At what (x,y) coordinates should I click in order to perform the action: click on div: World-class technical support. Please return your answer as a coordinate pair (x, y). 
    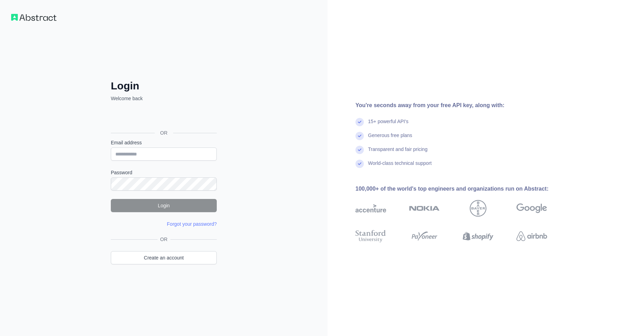
    Looking at the image, I should click on (400, 166).